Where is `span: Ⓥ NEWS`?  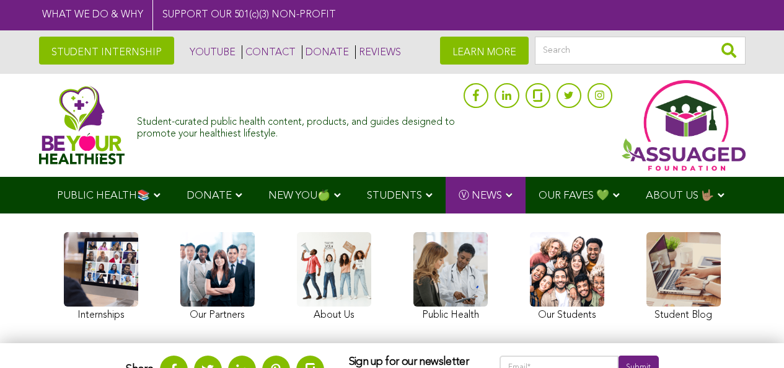
span: Ⓥ NEWS is located at coordinates (481, 195).